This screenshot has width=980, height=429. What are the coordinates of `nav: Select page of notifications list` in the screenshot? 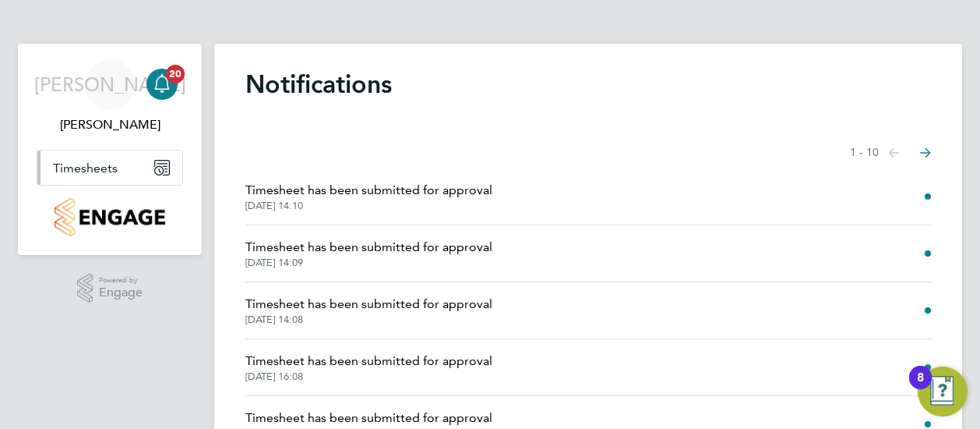 It's located at (890, 153).